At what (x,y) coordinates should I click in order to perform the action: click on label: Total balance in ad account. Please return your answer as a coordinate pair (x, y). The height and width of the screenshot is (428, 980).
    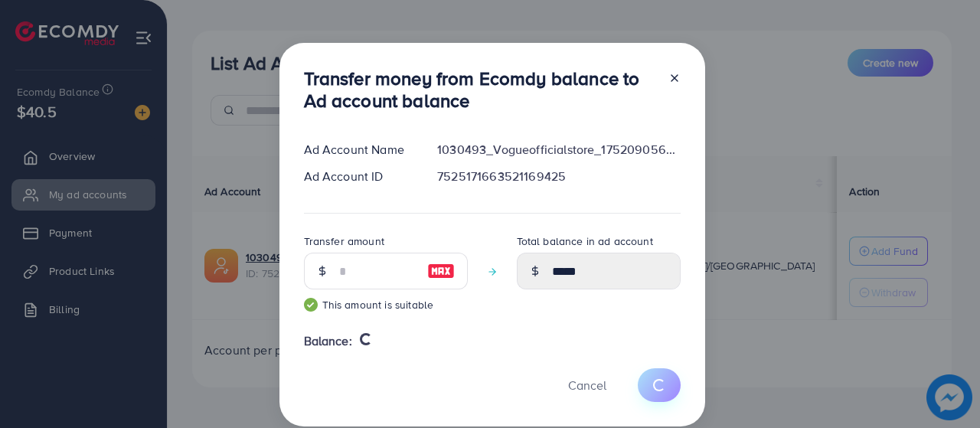
    Looking at the image, I should click on (585, 241).